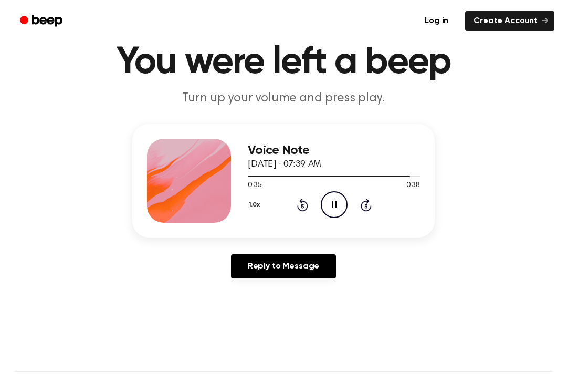 Image resolution: width=567 pixels, height=392 pixels. I want to click on p: Turn up your volume and press play., so click(284, 98).